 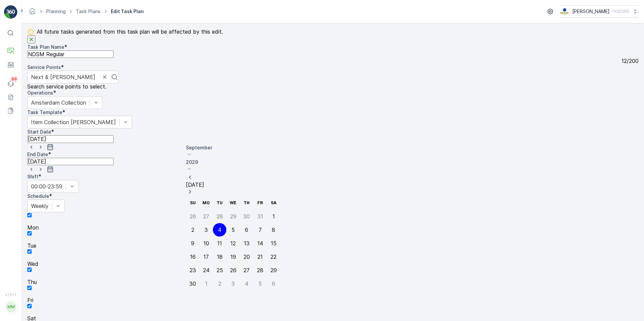 What do you see at coordinates (45, 112) in the screenshot?
I see `label: Task Template` at bounding box center [45, 112].